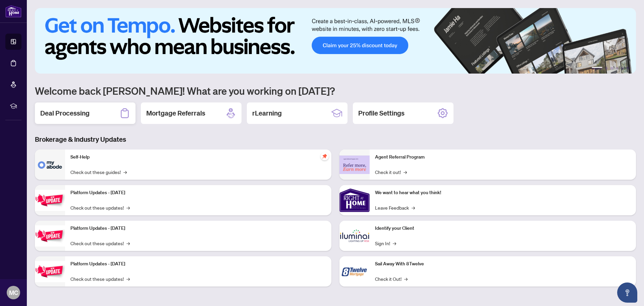 This screenshot has height=306, width=644. What do you see at coordinates (391, 172) in the screenshot?
I see `a: Check it out!→` at bounding box center [391, 172].